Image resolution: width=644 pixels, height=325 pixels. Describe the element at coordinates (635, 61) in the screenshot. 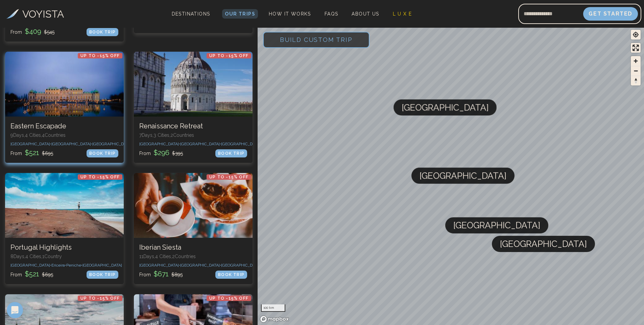

I see `button: Zoom in` at that location.